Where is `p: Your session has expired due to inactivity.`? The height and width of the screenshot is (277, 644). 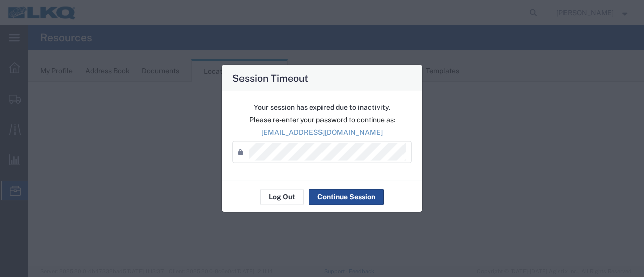 p: Your session has expired due to inactivity. is located at coordinates (322, 106).